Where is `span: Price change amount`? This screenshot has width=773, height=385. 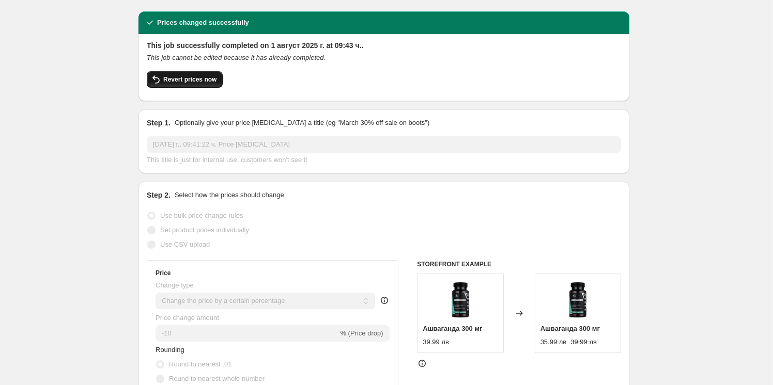 span: Price change amount is located at coordinates (187, 318).